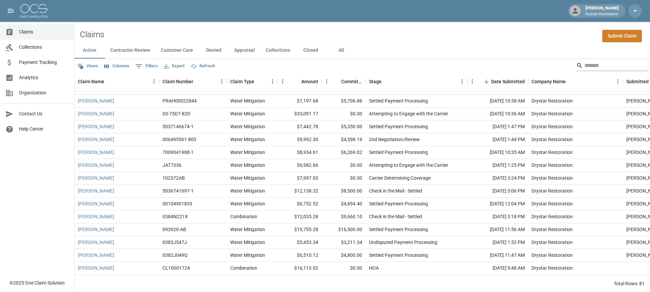 This screenshot has width=650, height=292. Describe the element at coordinates (300, 114) in the screenshot. I see `div: $33,091.17` at that location.